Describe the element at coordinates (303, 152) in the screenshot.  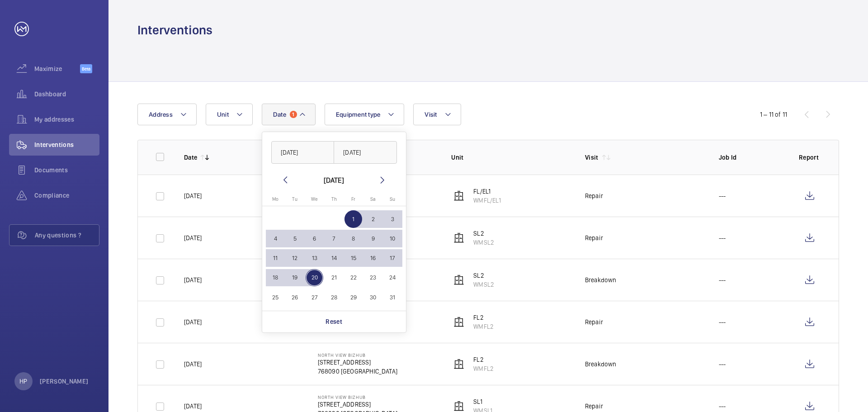
I see `input: DD/MM/YYYY` at that location.